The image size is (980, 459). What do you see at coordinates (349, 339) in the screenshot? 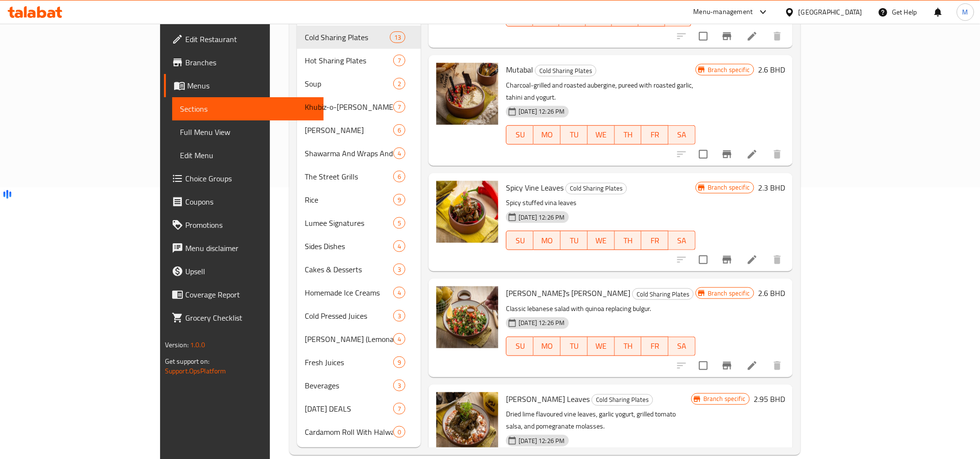
I see `div: Sharbat Lumee (Lemonades)` at bounding box center [349, 339].